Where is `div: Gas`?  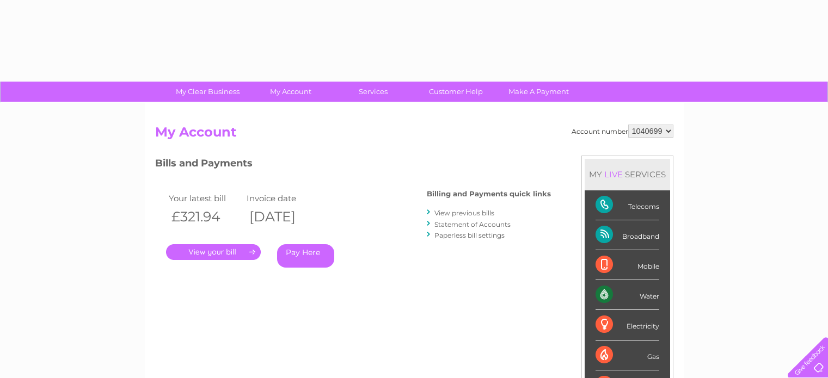 div: Gas is located at coordinates (627, 355).